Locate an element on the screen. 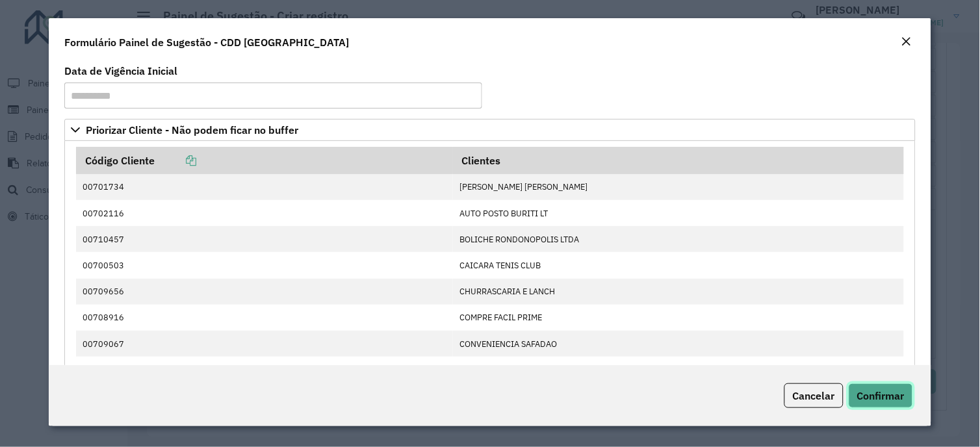 The height and width of the screenshot is (447, 980). td: 00708916 is located at coordinates (265, 318).